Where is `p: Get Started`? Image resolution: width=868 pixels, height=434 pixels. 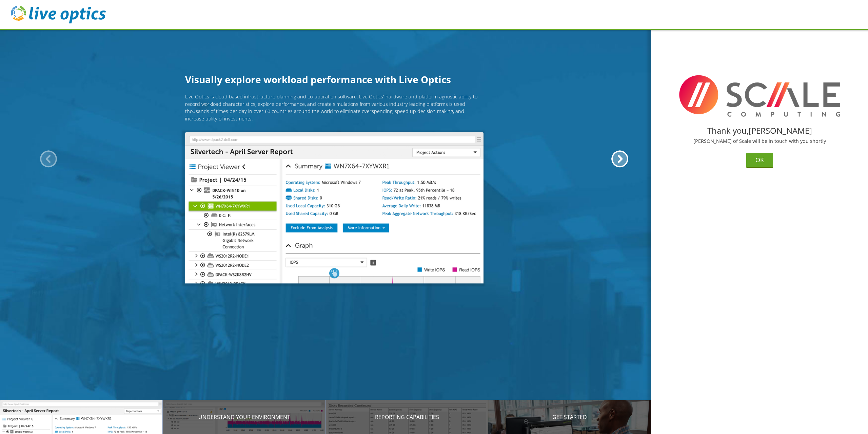 p: Get Started is located at coordinates (570, 417).